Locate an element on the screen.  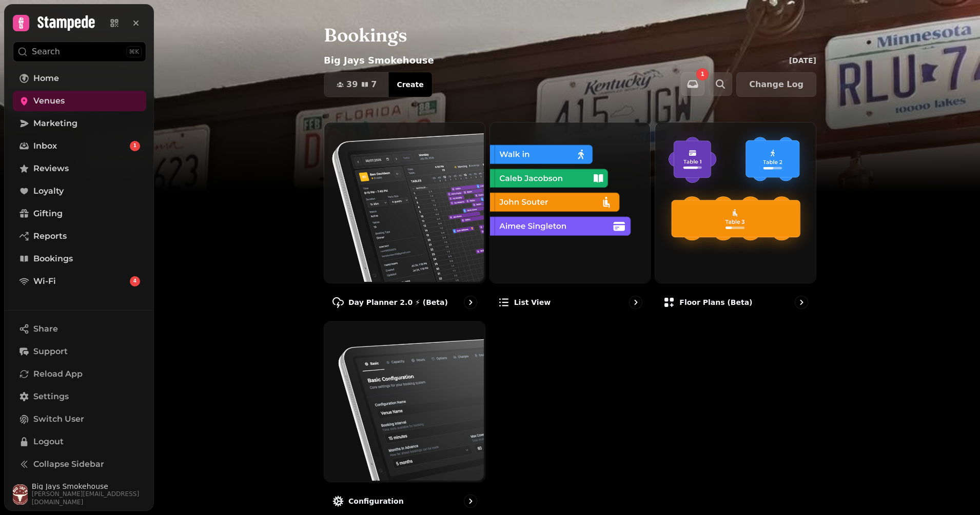
img: Floor Plans (beta) is located at coordinates (734, 201).